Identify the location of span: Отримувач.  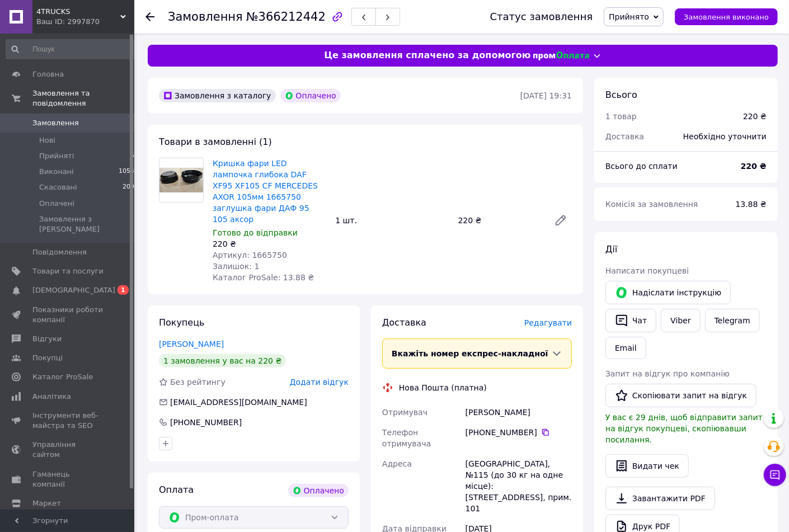
(404, 412).